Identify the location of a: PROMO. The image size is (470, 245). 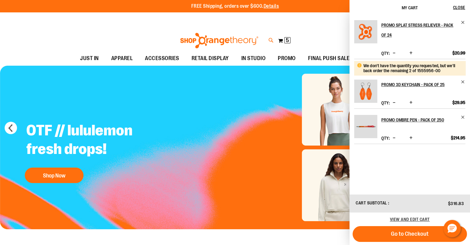
(287, 58).